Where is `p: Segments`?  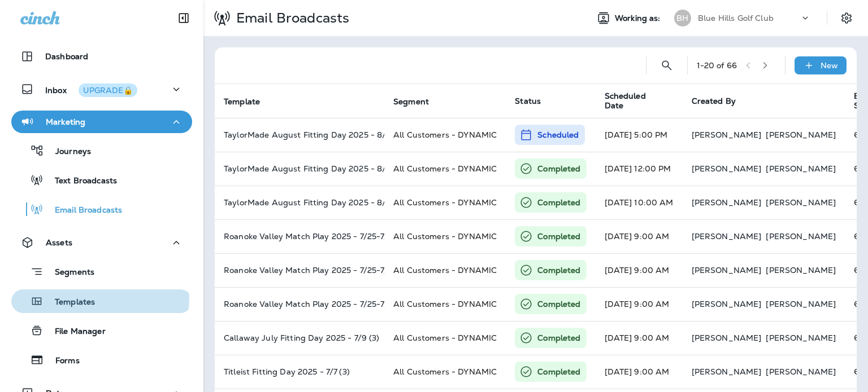 p: Segments is located at coordinates (69, 273).